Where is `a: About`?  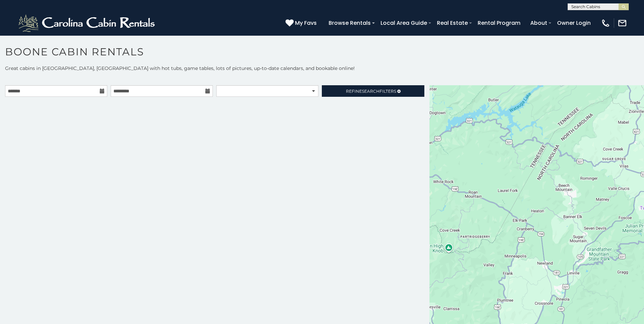 a: About is located at coordinates (539, 23).